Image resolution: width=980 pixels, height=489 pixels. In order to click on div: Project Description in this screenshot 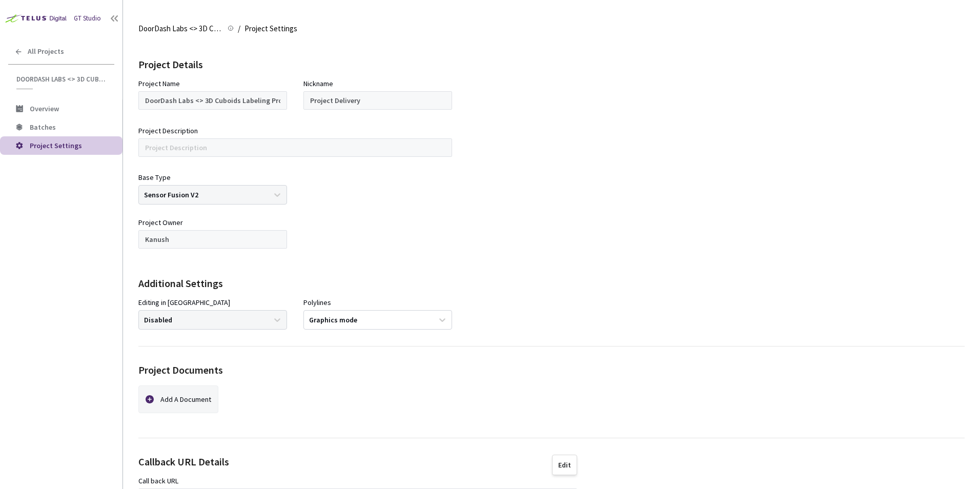, I will do `click(168, 131)`.